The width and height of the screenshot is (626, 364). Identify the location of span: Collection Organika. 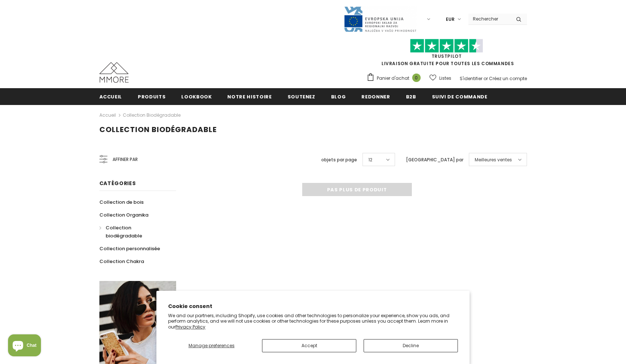
(124, 214).